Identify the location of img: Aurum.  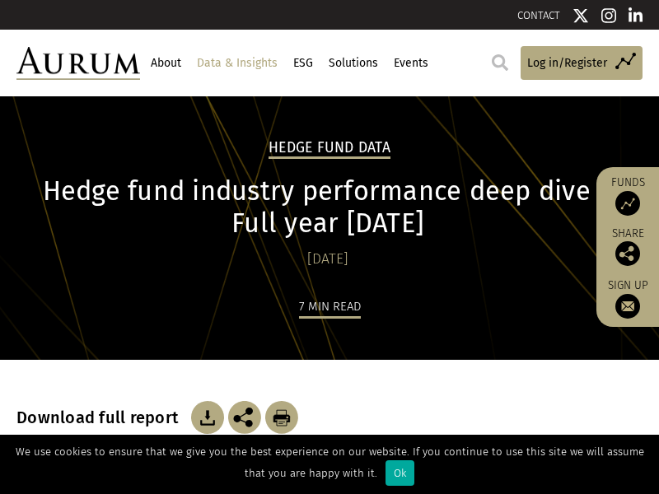
(78, 63).